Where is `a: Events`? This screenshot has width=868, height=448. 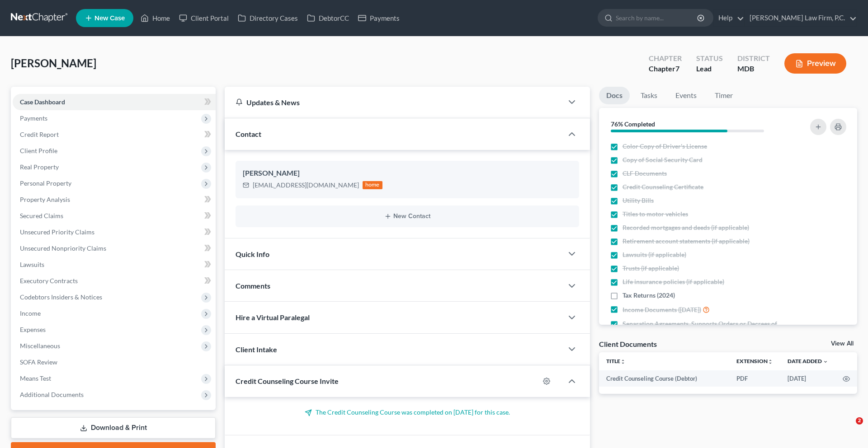 a: Events is located at coordinates (686, 95).